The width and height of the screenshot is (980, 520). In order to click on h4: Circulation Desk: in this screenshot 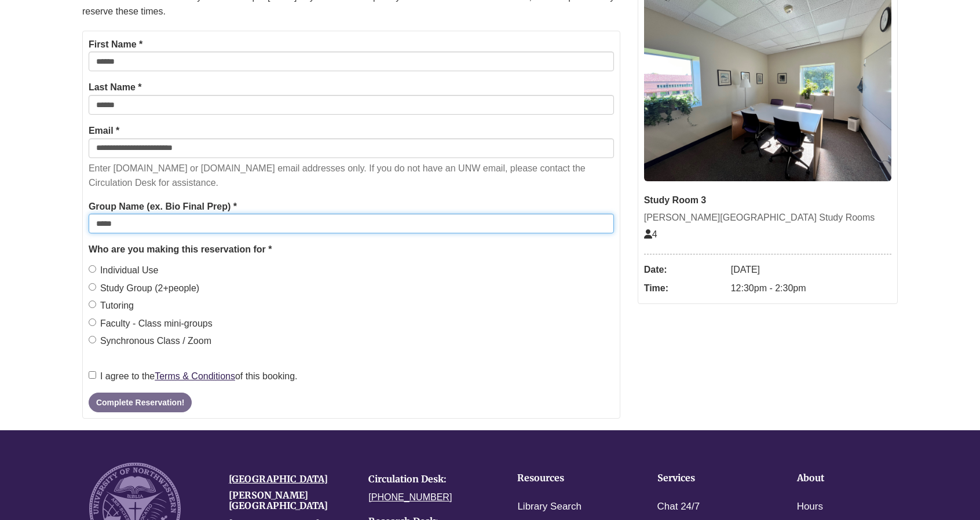, I will do `click(429, 479)`.